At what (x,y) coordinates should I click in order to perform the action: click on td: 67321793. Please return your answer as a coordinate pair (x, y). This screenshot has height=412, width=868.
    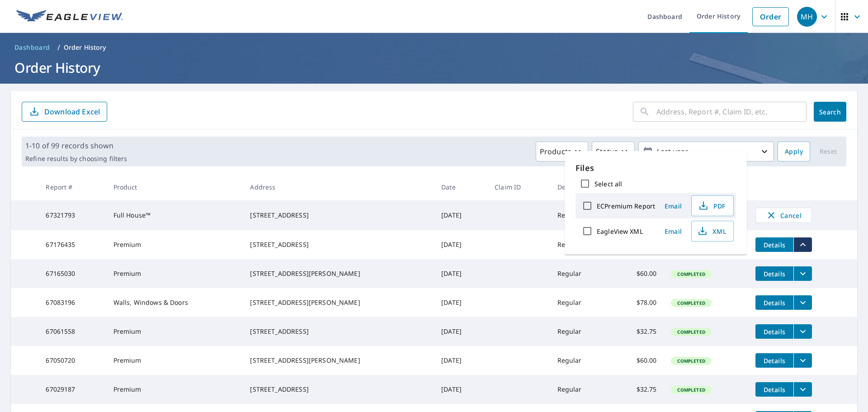
    Looking at the image, I should click on (72, 215).